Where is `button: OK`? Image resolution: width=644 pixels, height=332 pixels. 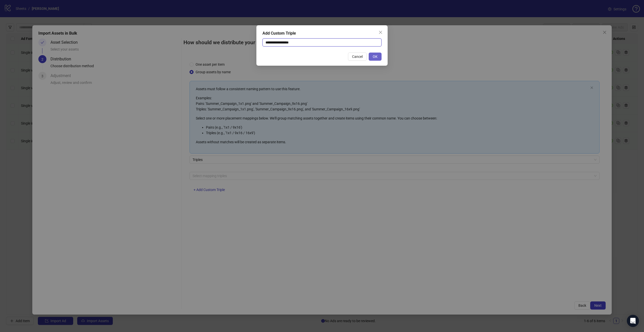
button: OK is located at coordinates (375, 57).